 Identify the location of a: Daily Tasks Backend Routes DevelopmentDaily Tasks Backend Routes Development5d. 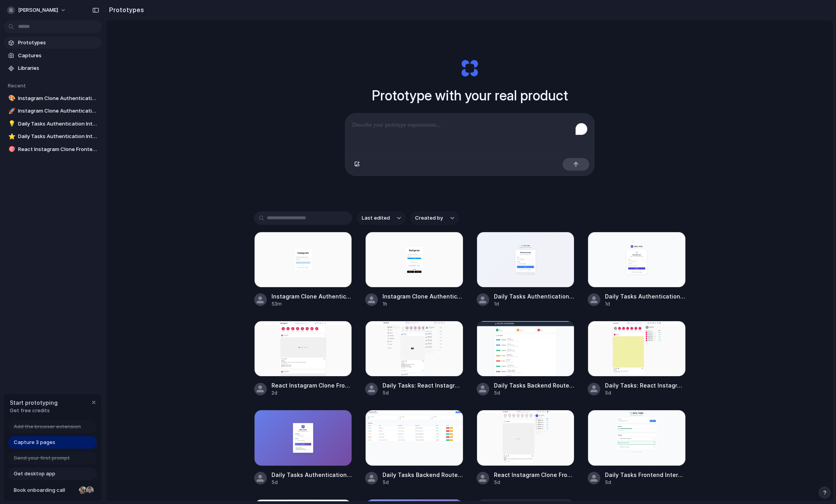
(414, 448).